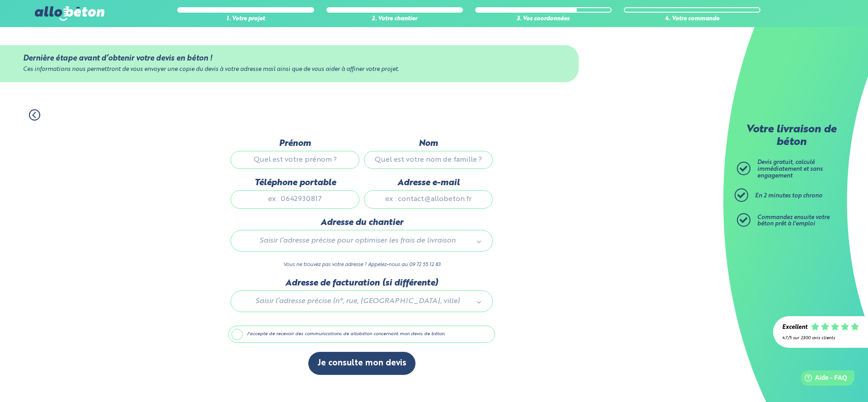 This screenshot has width=868, height=402. What do you see at coordinates (791, 136) in the screenshot?
I see `p: Votre livraison de béton` at bounding box center [791, 136].